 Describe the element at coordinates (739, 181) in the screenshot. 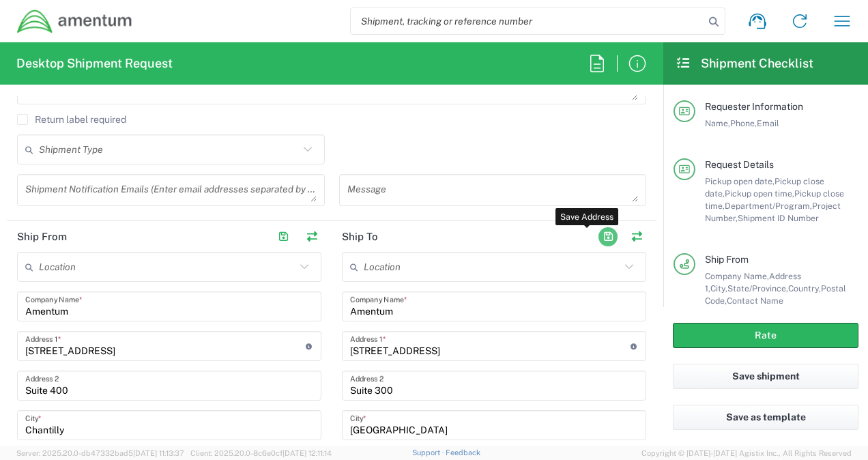

I see `span: Pickup open date,` at that location.